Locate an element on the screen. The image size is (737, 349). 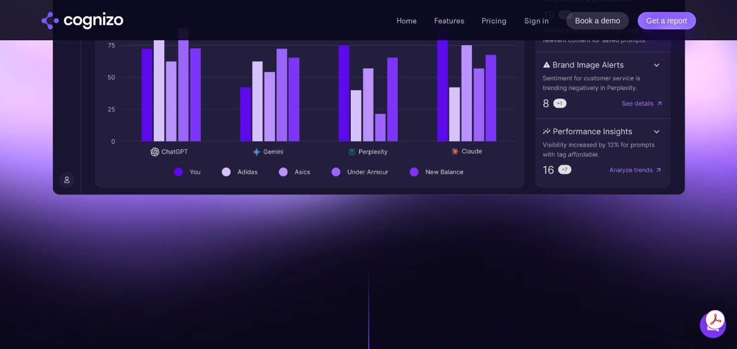
a: Book a demo is located at coordinates (597, 21).